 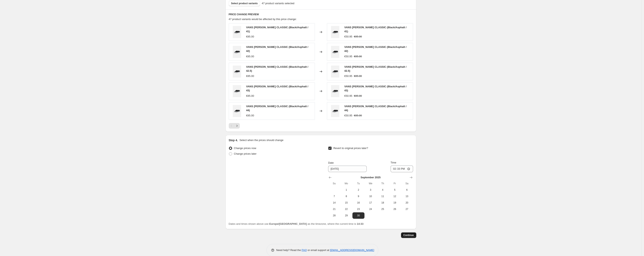 I want to click on span: 20, so click(x=407, y=203).